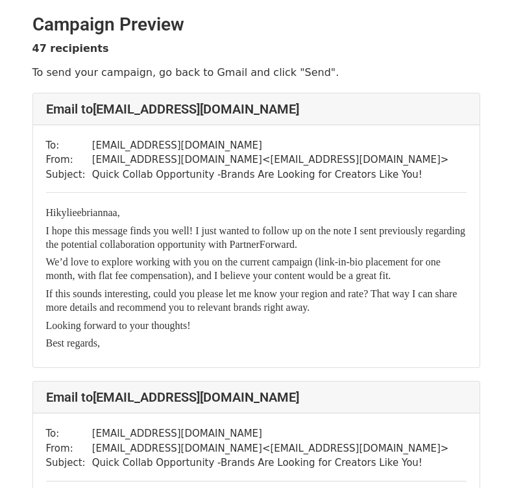 This screenshot has width=512, height=488. Describe the element at coordinates (118, 325) in the screenshot. I see `font: Looking forward to your thoughts!` at that location.